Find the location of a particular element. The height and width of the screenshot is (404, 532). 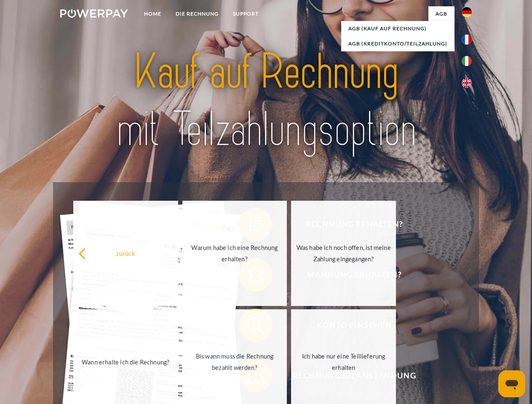

a: agb is located at coordinates (441, 14).